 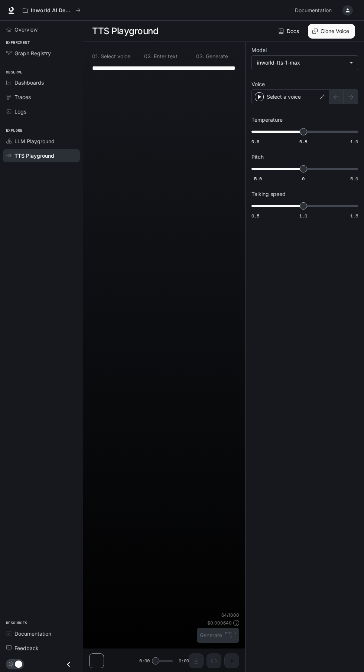 What do you see at coordinates (41, 29) in the screenshot?
I see `a: Overview` at bounding box center [41, 29].